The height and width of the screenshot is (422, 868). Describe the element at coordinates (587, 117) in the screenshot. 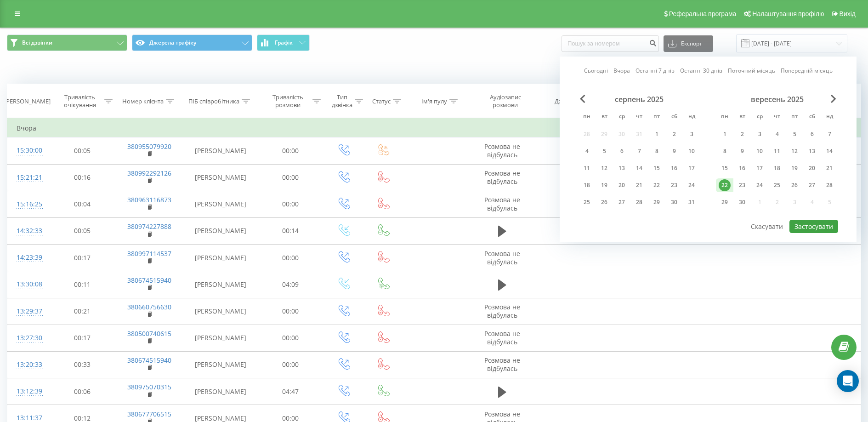

I see `abbr: понеділок` at that location.